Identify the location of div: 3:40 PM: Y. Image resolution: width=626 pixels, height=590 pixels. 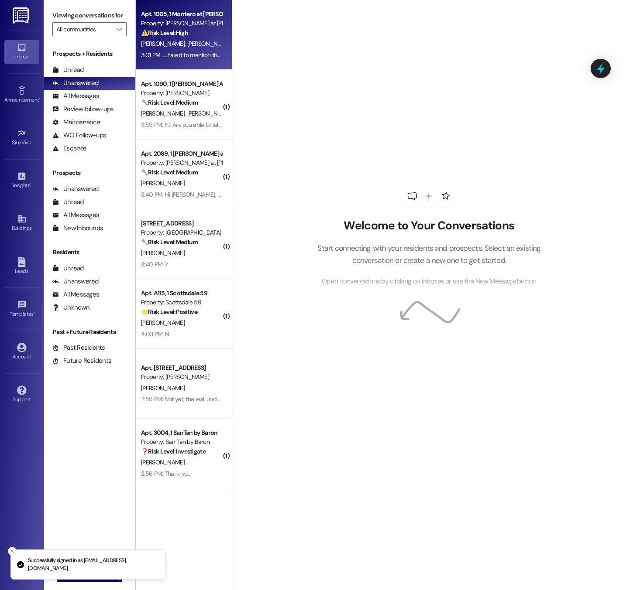
(154, 264).